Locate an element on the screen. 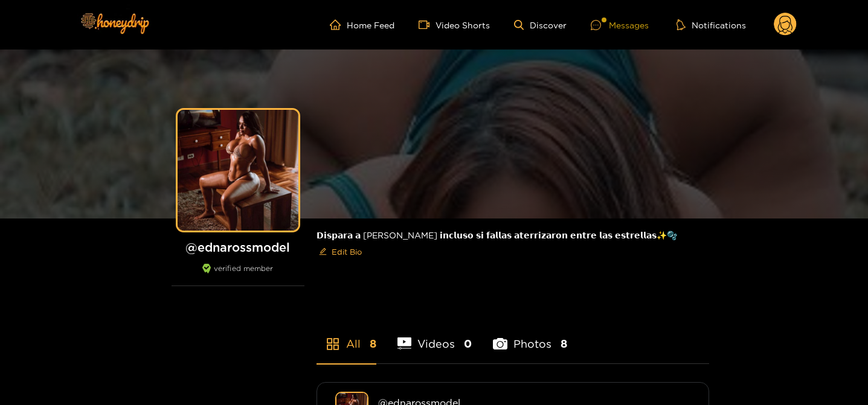  li: Videos is located at coordinates (435, 336).